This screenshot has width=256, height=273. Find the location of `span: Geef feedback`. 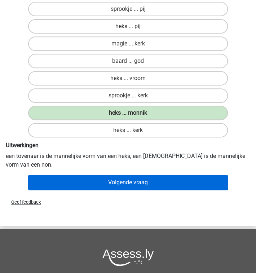

span: Geef feedback is located at coordinates (23, 202).